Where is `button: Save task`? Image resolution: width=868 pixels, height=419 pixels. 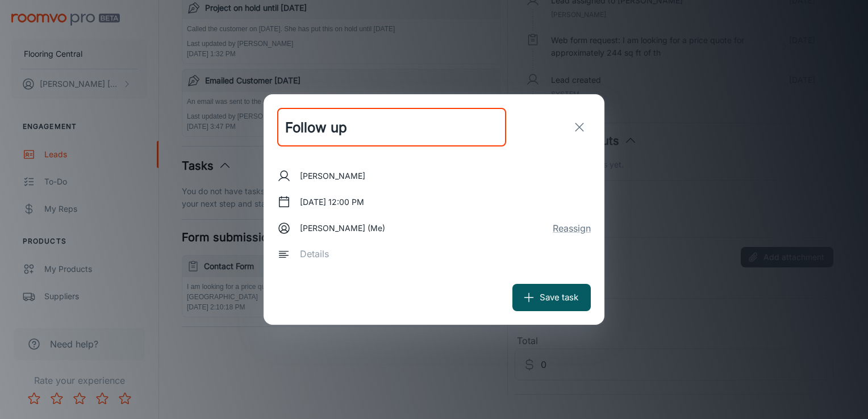
button: Save task is located at coordinates (552, 298).